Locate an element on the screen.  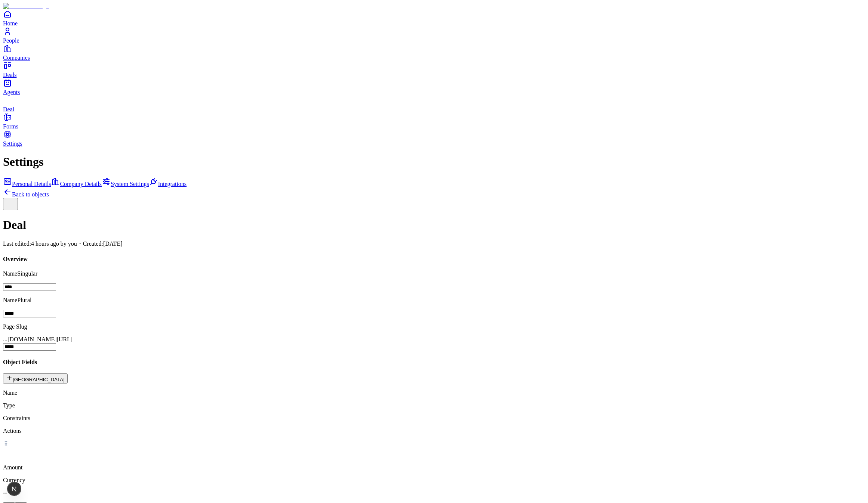
span: Forms is located at coordinates (10, 127).